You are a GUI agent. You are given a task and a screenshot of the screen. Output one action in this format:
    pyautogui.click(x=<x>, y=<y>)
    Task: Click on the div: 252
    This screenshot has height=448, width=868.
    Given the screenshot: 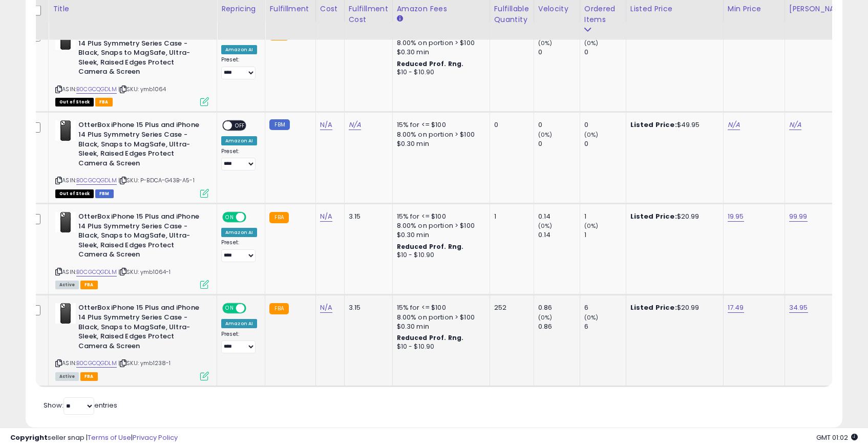 What is the action you would take?
    pyautogui.click(x=510, y=308)
    